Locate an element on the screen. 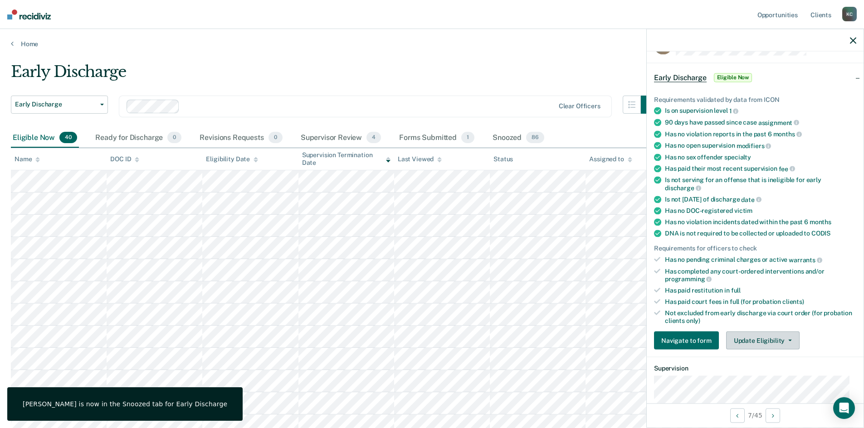 This screenshot has width=864, height=428. div: Assigned to is located at coordinates (610, 159).